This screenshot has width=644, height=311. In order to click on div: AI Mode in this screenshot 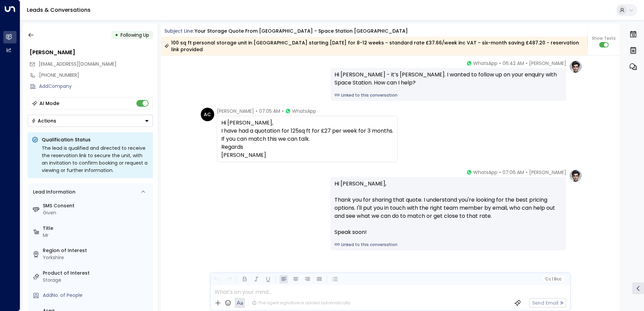, I will do `click(49, 104)`.